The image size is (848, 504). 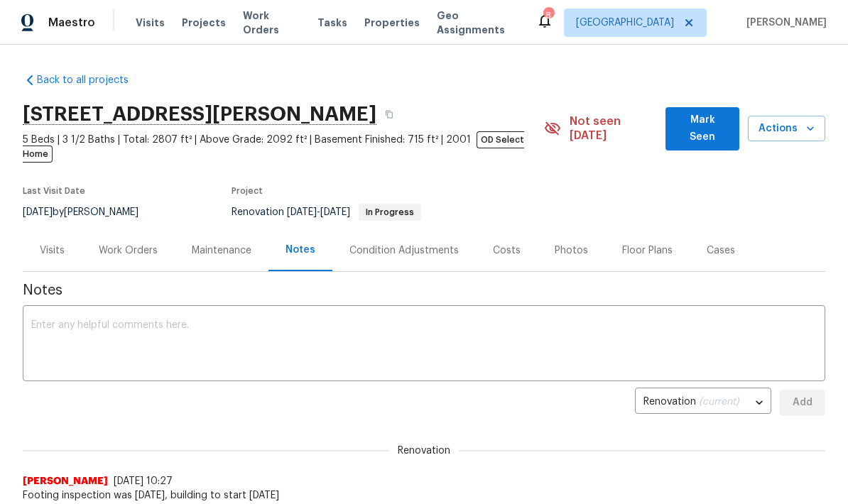 What do you see at coordinates (222, 251) in the screenshot?
I see `div: Maintenance` at bounding box center [222, 251].